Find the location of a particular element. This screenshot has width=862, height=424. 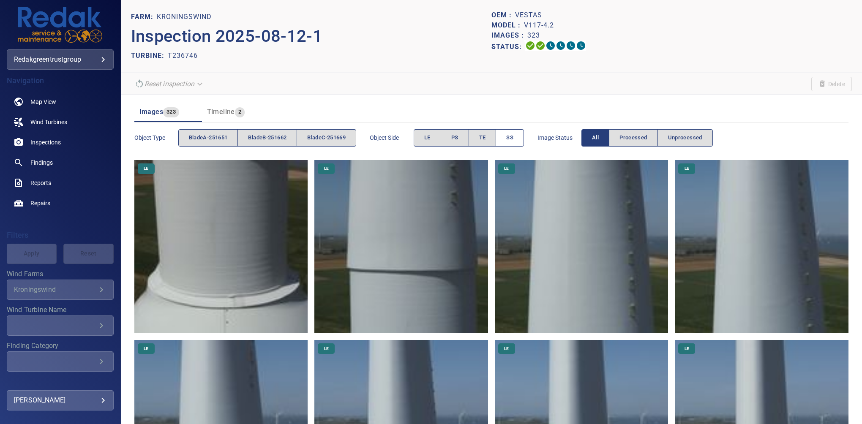

span: All is located at coordinates (595, 138).